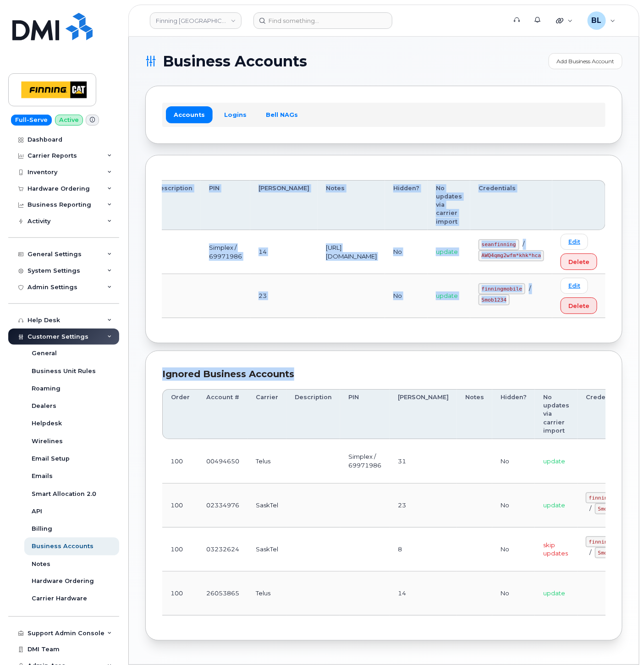 The width and height of the screenshot is (644, 665). What do you see at coordinates (223, 594) in the screenshot?
I see `td: 26053865` at bounding box center [223, 594].